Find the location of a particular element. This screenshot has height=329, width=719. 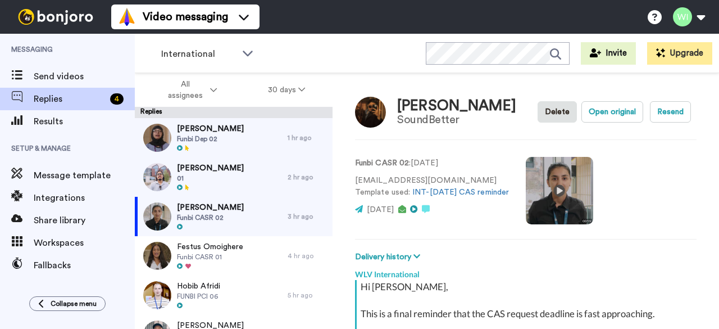

span: International is located at coordinates (199, 54).